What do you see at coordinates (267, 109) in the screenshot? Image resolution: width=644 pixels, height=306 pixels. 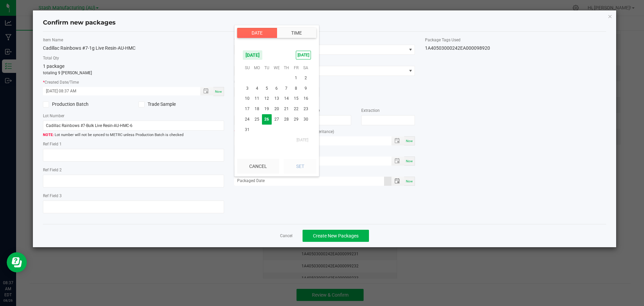 I see `span: 19` at bounding box center [267, 109].